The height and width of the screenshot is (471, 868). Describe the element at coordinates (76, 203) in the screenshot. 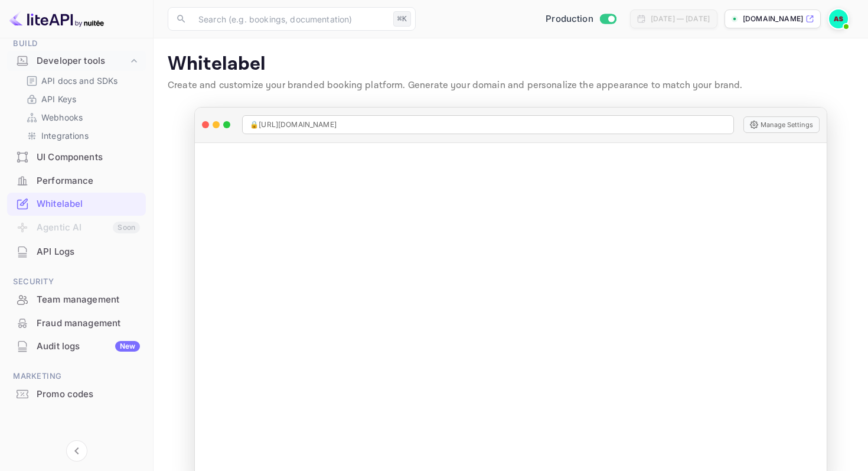

I see `a: Whitelabel` at that location.